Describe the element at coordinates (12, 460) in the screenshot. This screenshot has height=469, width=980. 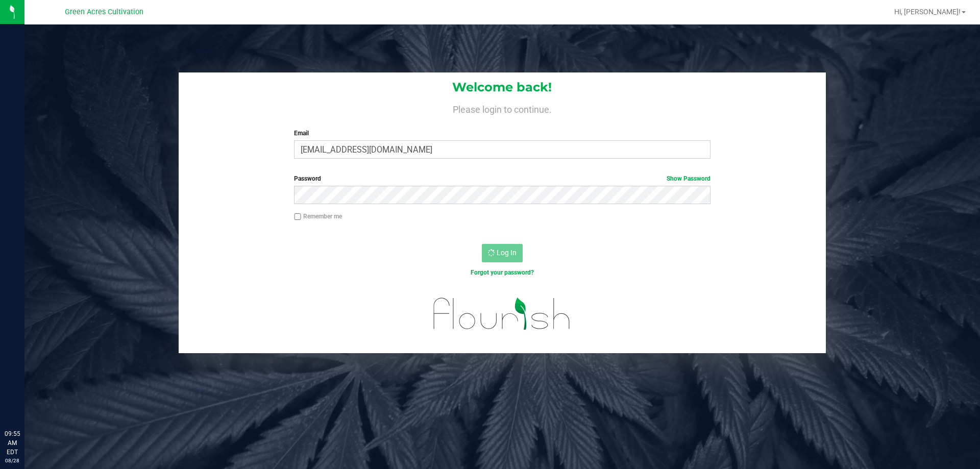
I see `p: 08/28` at that location.